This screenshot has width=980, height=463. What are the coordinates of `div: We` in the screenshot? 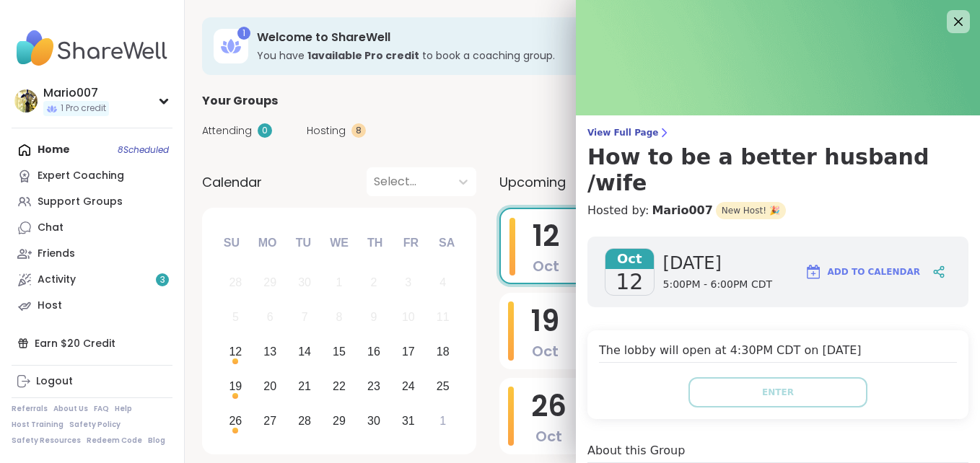 It's located at (339, 243).